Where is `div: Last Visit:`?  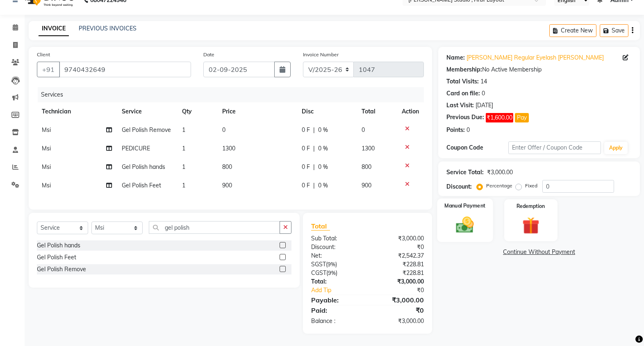
div: Last Visit: is located at coordinates (460, 105).